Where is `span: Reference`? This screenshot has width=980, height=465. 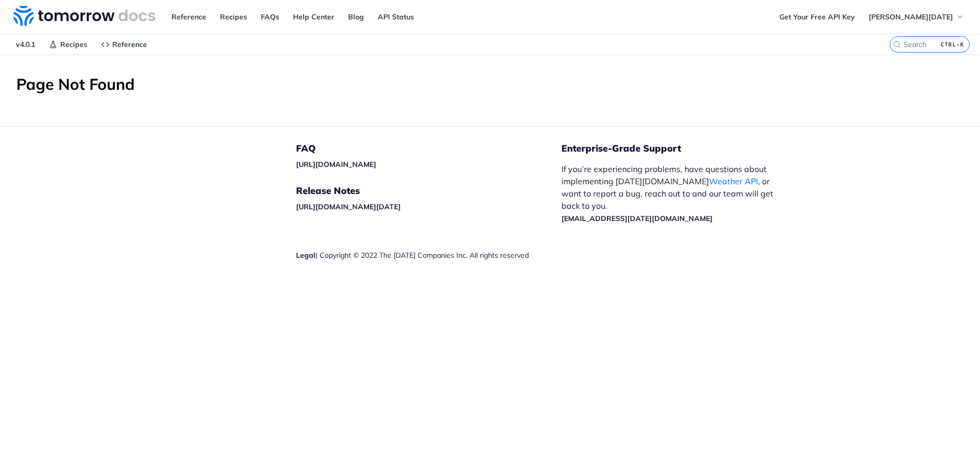
span: Reference is located at coordinates (129, 45).